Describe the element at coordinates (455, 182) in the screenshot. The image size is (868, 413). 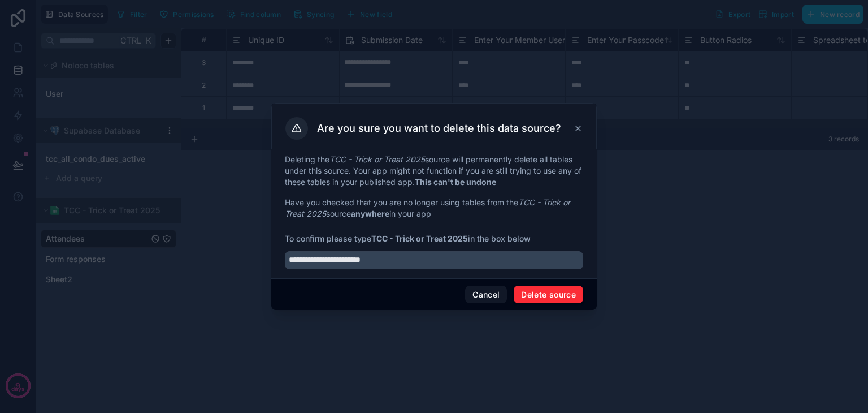
I see `strong: This can't be undone` at that location.